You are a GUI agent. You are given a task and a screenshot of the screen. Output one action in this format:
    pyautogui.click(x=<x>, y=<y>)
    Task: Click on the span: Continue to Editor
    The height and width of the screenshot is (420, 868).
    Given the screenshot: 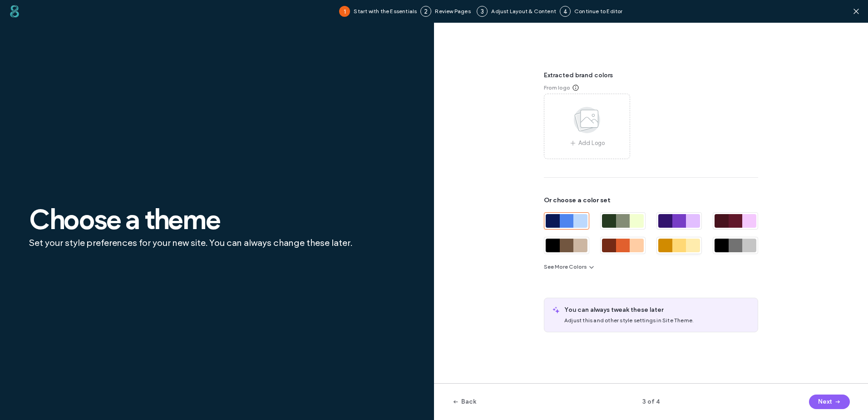 What is the action you would take?
    pyautogui.click(x=599, y=11)
    